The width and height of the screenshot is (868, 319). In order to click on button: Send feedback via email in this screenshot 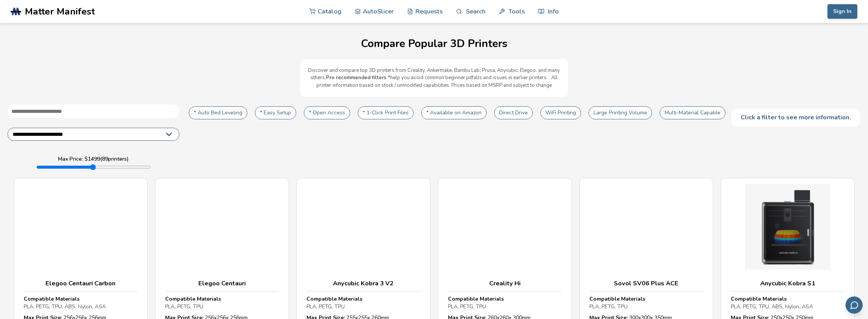, I will do `click(854, 305)`.